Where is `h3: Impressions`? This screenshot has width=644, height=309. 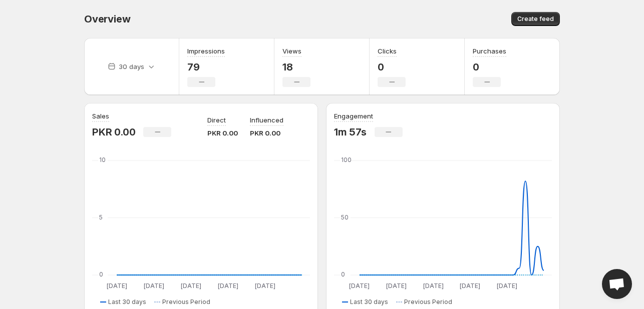
h3: Impressions is located at coordinates (205, 51).